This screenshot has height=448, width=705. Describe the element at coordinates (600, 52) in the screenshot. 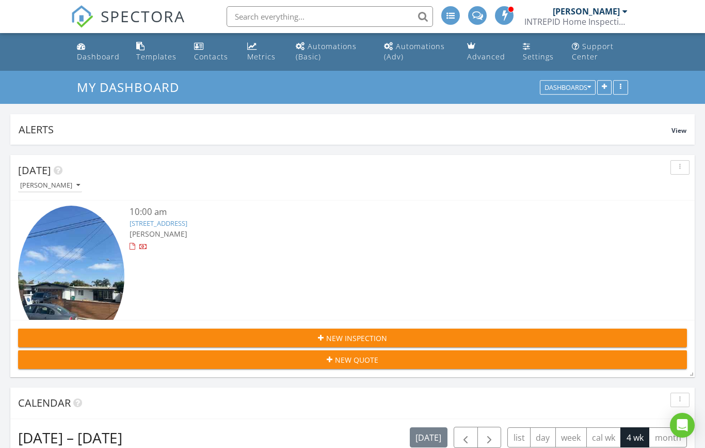

I see `a: Support Center` at that location.